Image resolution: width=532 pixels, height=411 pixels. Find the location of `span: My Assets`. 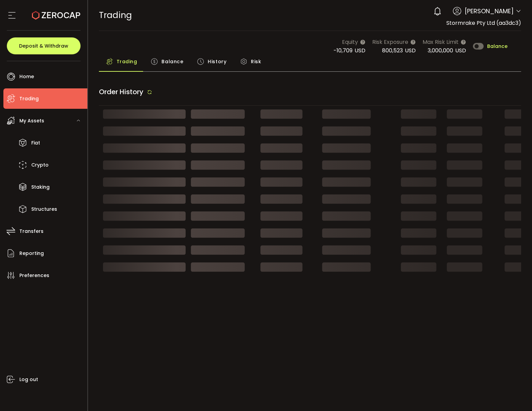

span: My Assets is located at coordinates (32, 121).